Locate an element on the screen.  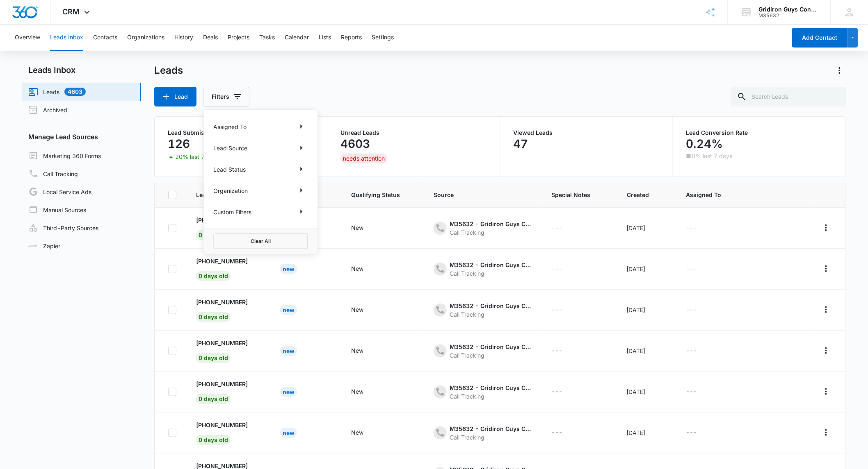
a: Manual Sources is located at coordinates (57, 210).